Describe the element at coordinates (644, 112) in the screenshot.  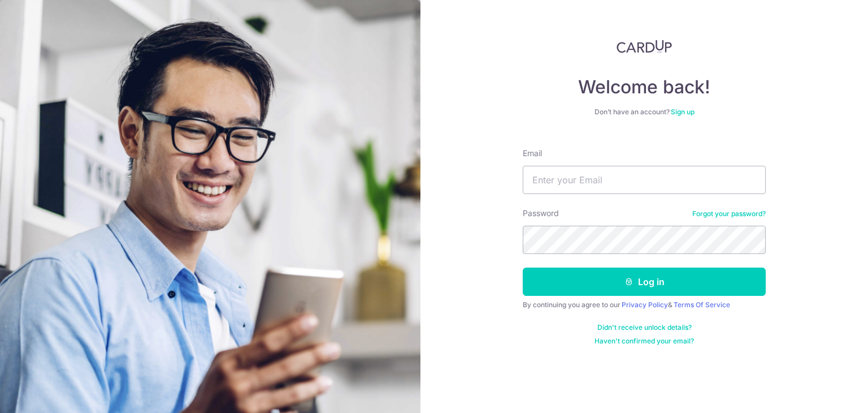
I see `div: Don’t have an account?` at that location.